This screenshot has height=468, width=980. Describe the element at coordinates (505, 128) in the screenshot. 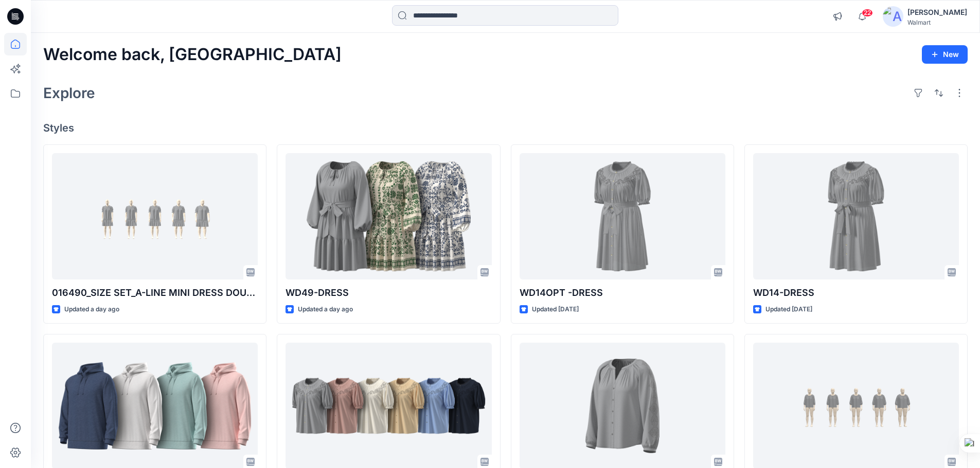

I see `h4: Styles` at that location.